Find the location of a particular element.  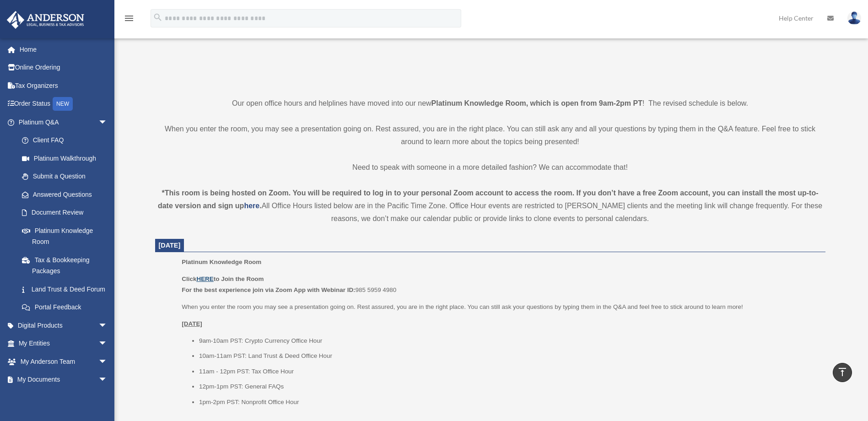

p: 985 5959 4980 is located at coordinates (500, 284).